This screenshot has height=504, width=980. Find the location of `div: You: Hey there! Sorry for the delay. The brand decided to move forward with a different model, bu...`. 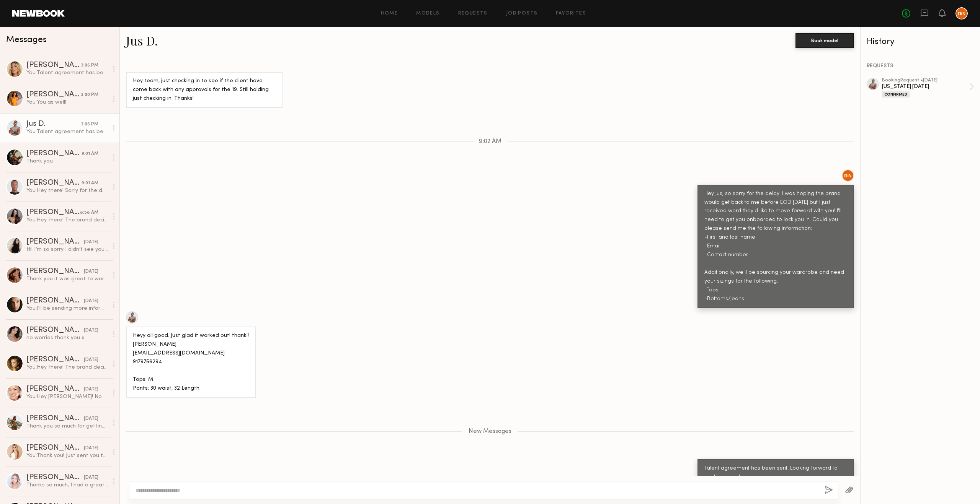

div: You: Hey there! Sorry for the delay. The brand decided to move forward with a different model, bu... is located at coordinates (67, 190).